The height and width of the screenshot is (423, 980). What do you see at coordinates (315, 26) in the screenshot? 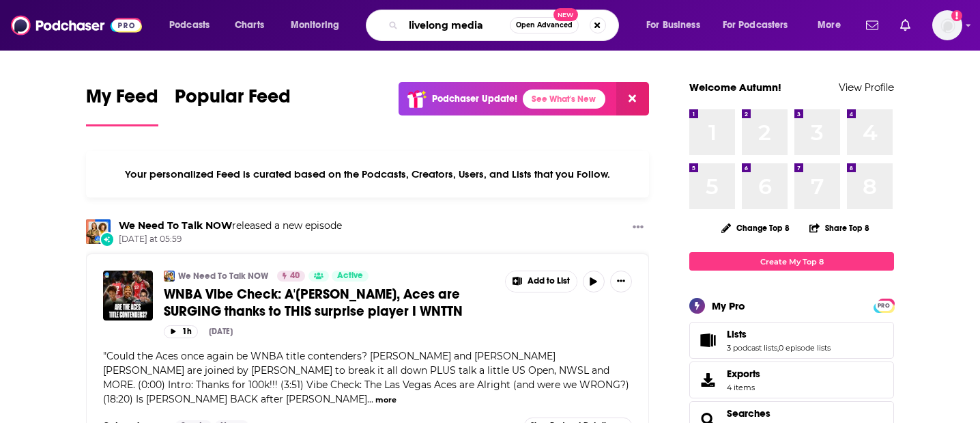
I see `span: Monitoring` at bounding box center [315, 26].